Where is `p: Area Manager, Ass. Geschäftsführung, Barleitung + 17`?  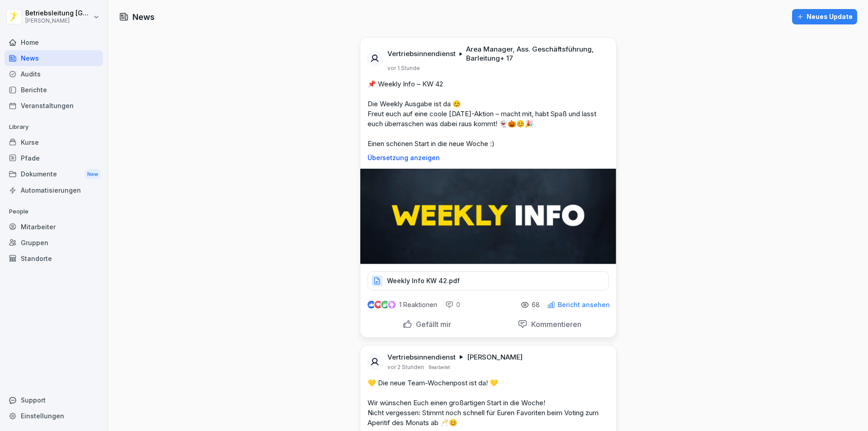
p: Area Manager, Ass. Geschäftsführung, Barleitung + 17 is located at coordinates (536, 54).